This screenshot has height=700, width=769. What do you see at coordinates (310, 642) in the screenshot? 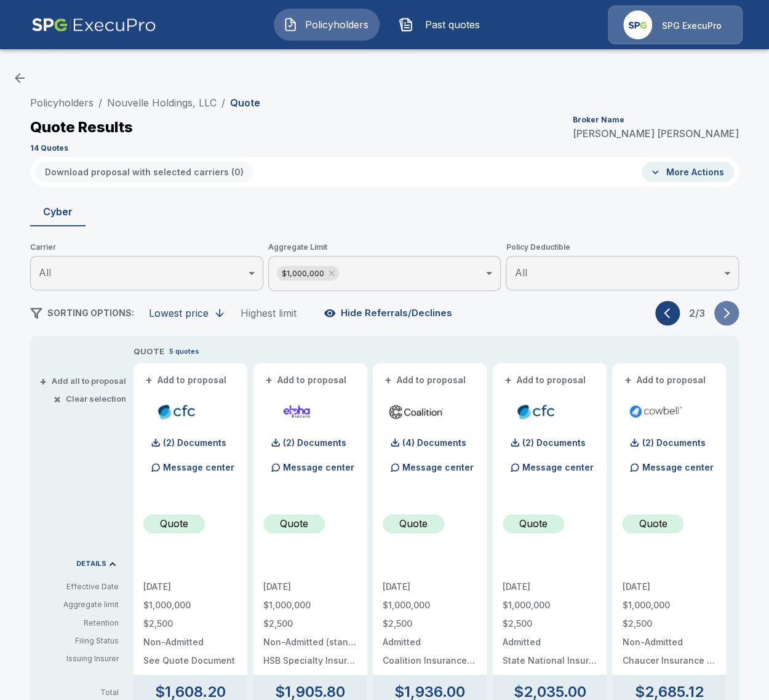
I see `p: Non-Admitted (standard)` at bounding box center [310, 642].